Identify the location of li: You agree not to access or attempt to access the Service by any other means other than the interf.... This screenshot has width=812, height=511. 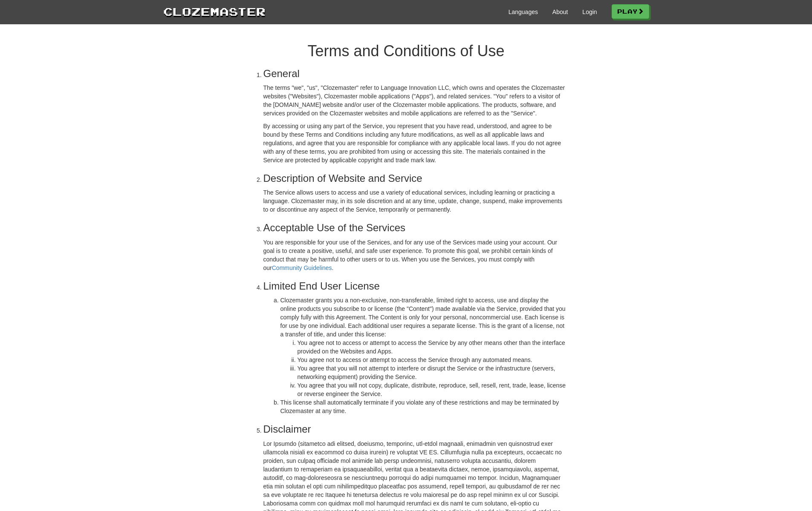
(432, 347).